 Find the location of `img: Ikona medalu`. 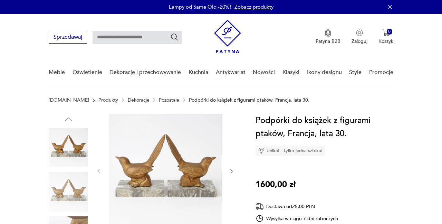

img: Ikona medalu is located at coordinates (328, 33).